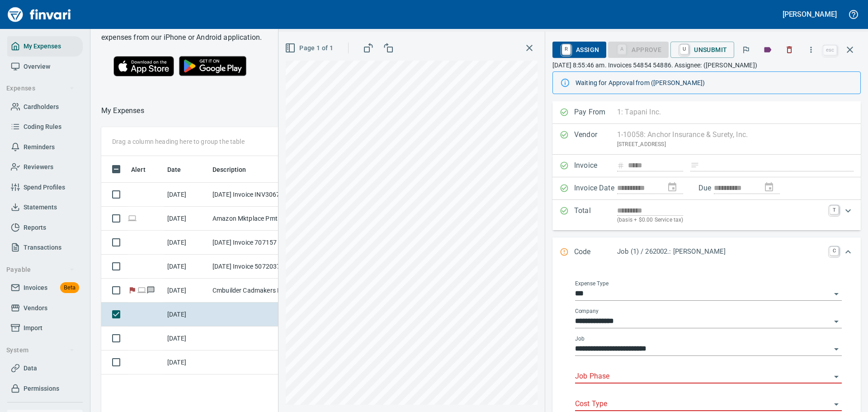 The width and height of the screenshot is (868, 412). I want to click on a: Import, so click(45, 328).